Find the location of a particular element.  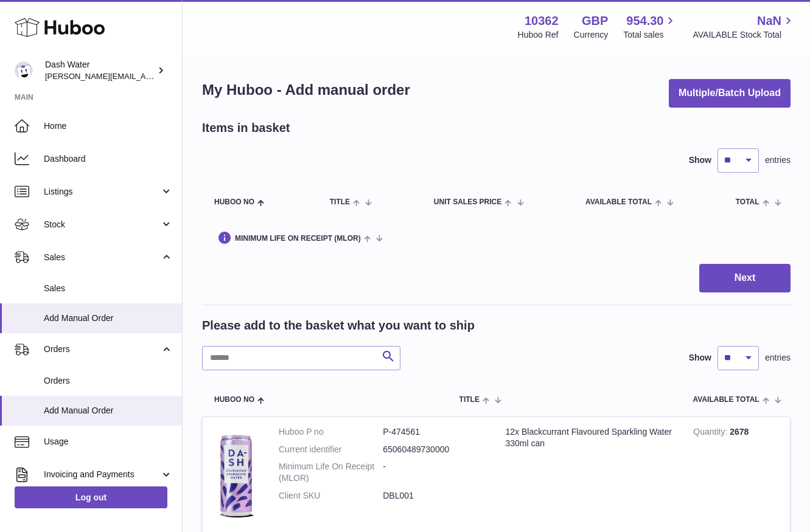

button: Multiple/Batch Upload is located at coordinates (729, 93).